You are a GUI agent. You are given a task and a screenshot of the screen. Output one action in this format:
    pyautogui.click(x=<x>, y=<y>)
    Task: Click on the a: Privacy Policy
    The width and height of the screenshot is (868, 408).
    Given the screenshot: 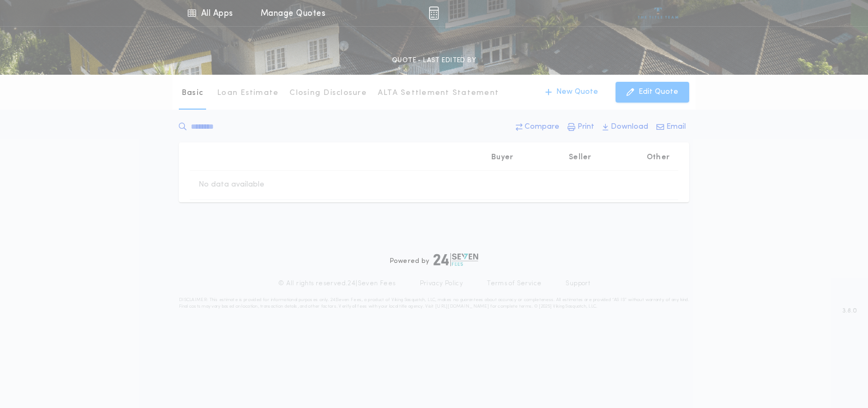 What is the action you would take?
    pyautogui.click(x=442, y=284)
    